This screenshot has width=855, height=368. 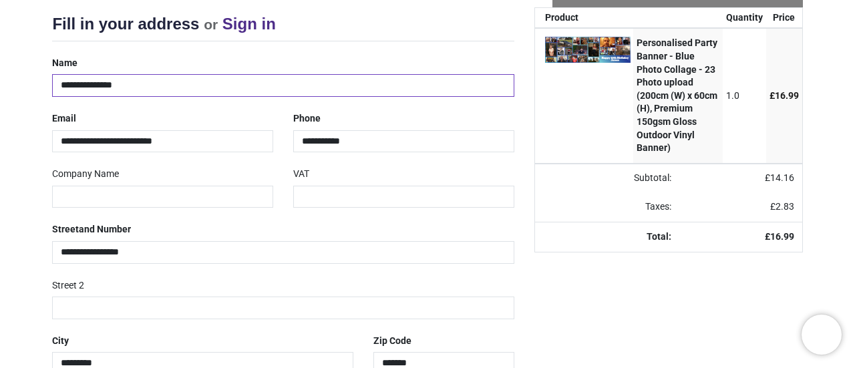 What do you see at coordinates (784, 18) in the screenshot?
I see `th: Price` at bounding box center [784, 18].